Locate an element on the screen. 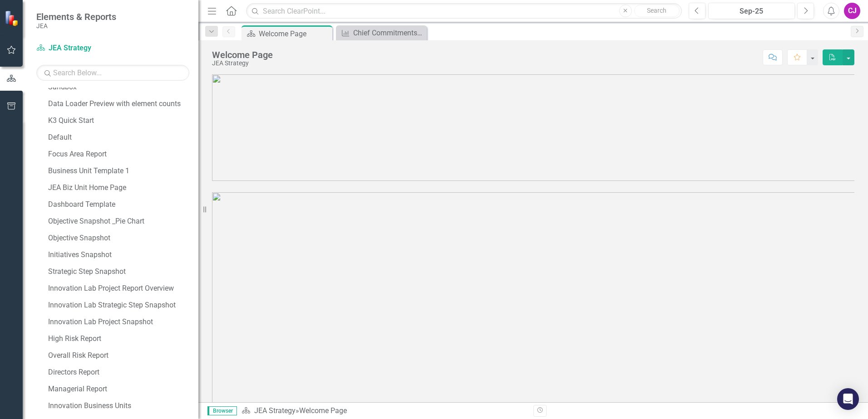 The height and width of the screenshot is (419, 868). a: K3 Quick Start is located at coordinates (122, 120).